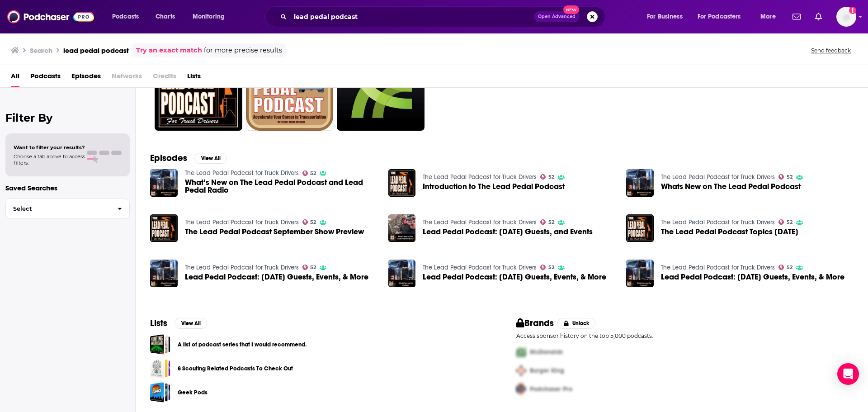 The height and width of the screenshot is (412, 868). Describe the element at coordinates (731, 186) in the screenshot. I see `span: Whats New on The Lead Pedal Podcast` at that location.